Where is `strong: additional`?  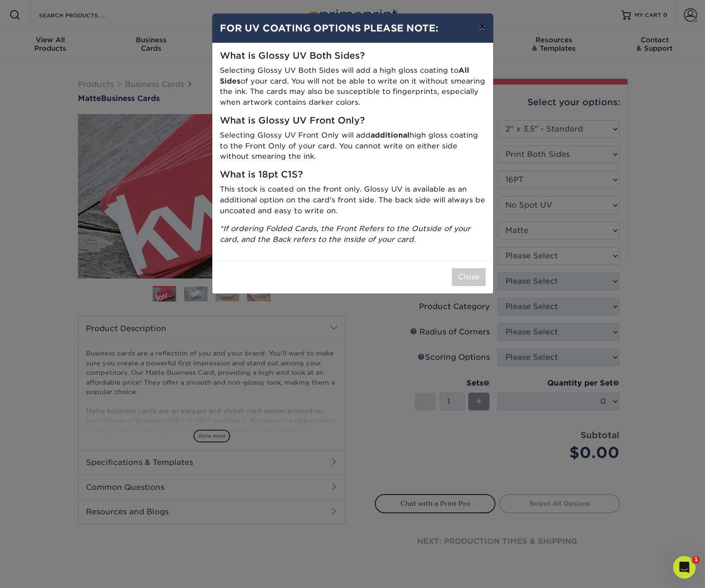
strong: additional is located at coordinates (390, 135).